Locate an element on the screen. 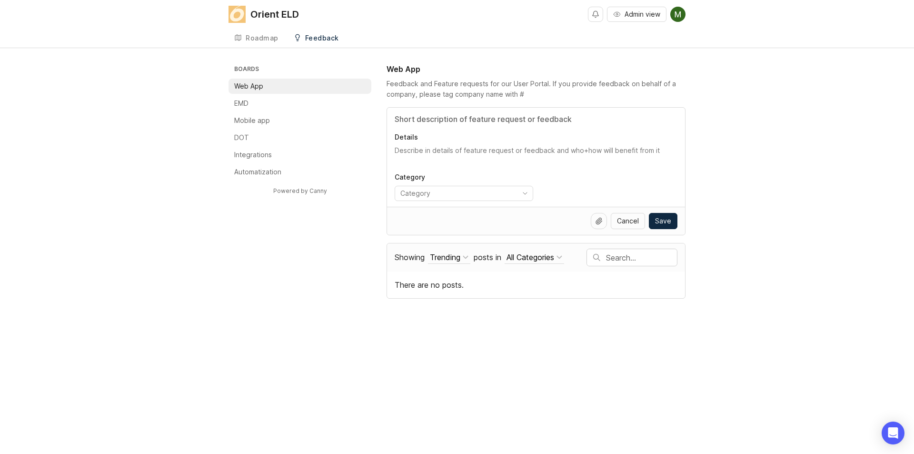 This screenshot has width=914, height=454. button: Showing is located at coordinates (449, 257).